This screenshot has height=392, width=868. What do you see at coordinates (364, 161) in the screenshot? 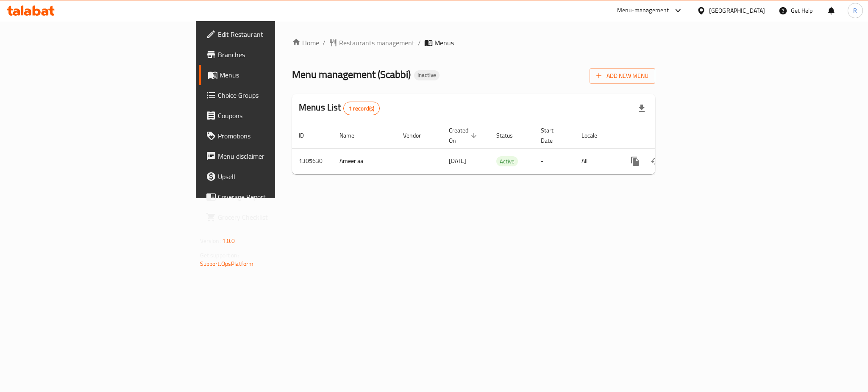
I see `td: Ameer aa` at bounding box center [364, 161].